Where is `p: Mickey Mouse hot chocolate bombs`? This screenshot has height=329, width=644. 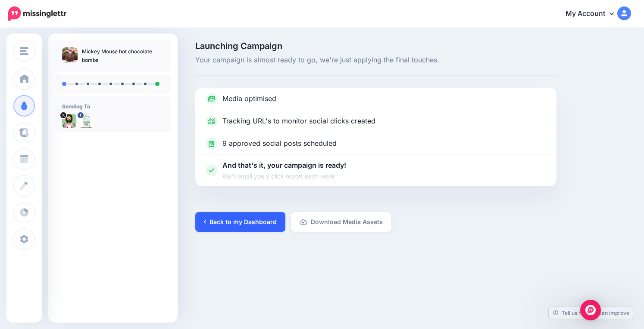 p: Mickey Mouse hot chocolate bombs is located at coordinates (123, 56).